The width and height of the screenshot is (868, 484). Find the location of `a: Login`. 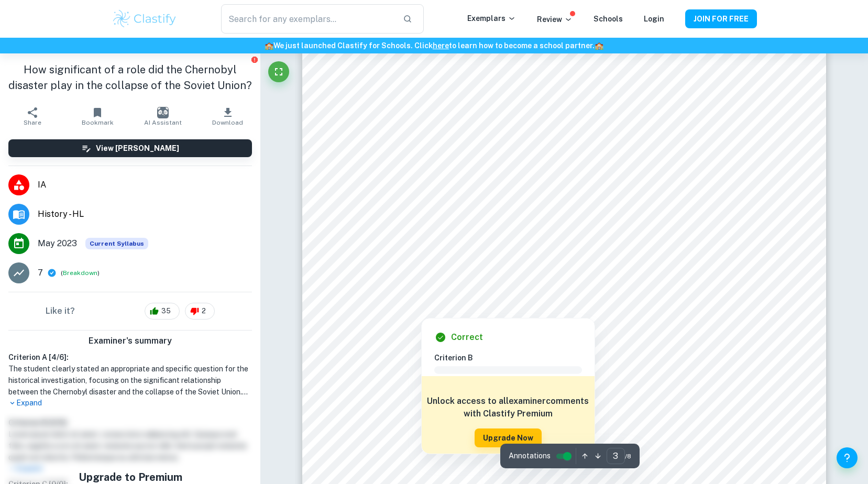

a: Login is located at coordinates (654, 19).